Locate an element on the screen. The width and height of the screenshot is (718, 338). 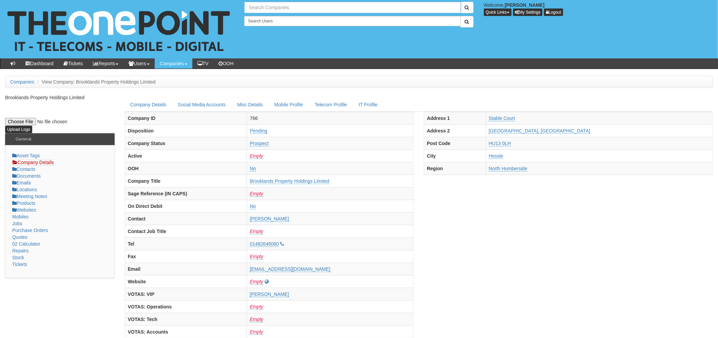
a: Stock is located at coordinates (18, 257).